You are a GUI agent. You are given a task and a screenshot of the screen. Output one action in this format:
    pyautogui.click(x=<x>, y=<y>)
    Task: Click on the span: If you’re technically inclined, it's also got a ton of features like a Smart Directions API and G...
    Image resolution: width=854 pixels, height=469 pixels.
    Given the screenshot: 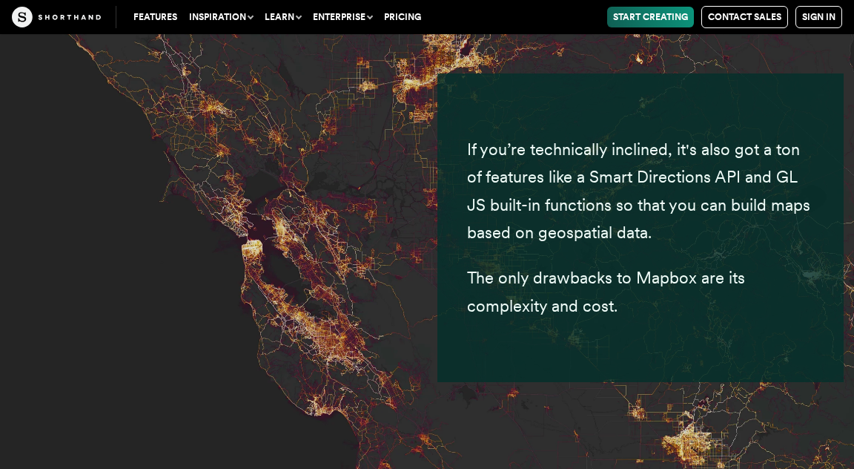 What is the action you would take?
    pyautogui.click(x=639, y=191)
    